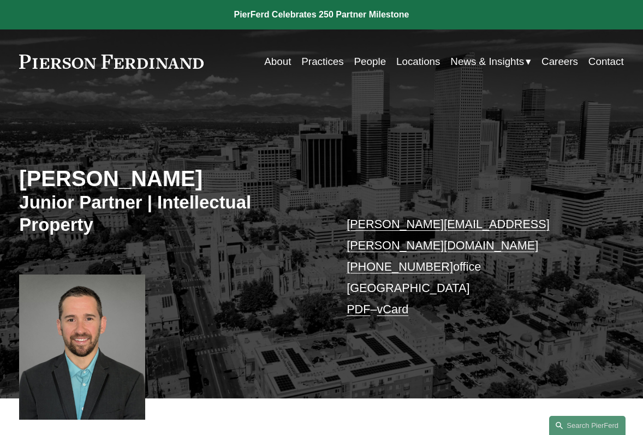 The width and height of the screenshot is (643, 435). What do you see at coordinates (358, 309) in the screenshot?
I see `a: PDF` at bounding box center [358, 309].